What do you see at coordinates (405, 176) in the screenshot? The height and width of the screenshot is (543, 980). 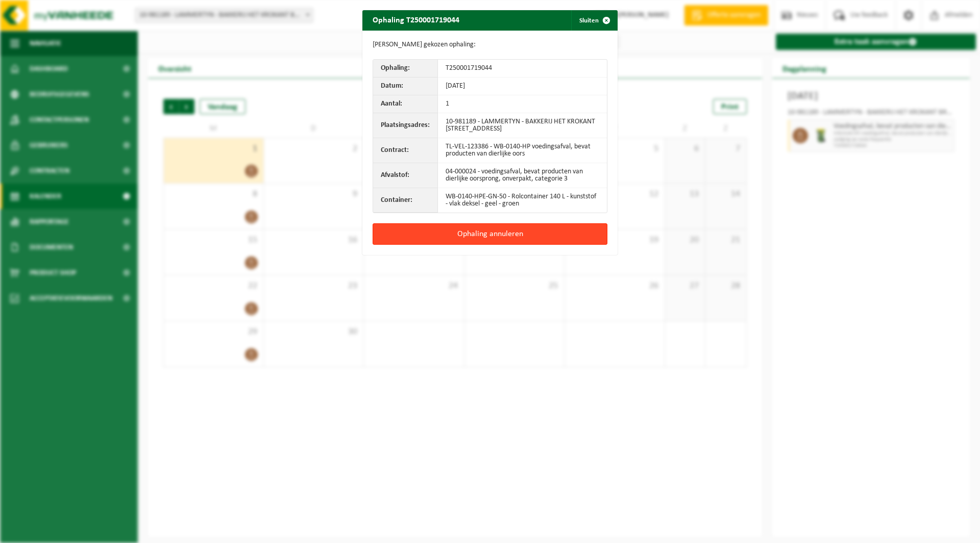 I see `th: Afvalstof:` at bounding box center [405, 176].